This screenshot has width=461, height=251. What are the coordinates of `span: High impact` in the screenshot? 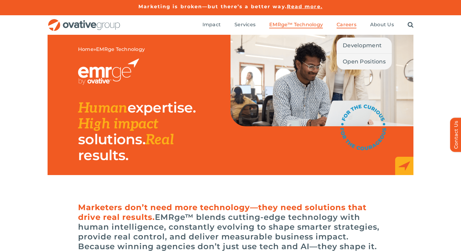 It's located at (118, 124).